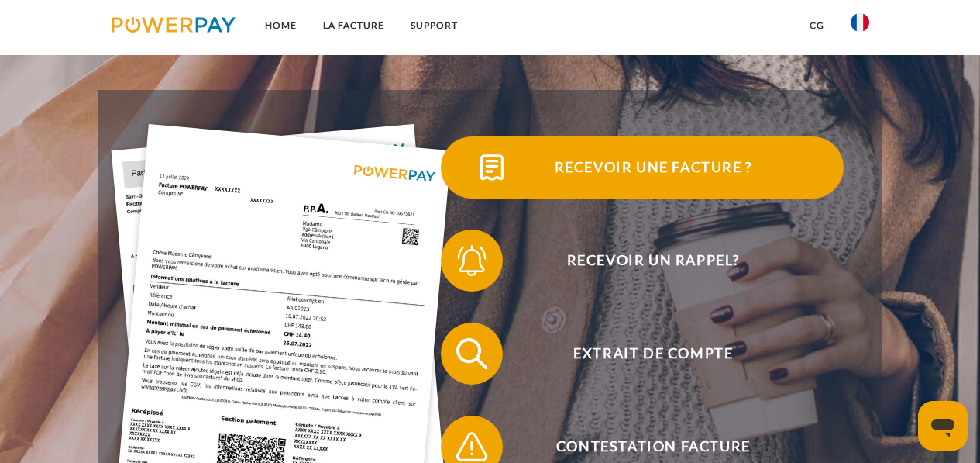 Image resolution: width=980 pixels, height=463 pixels. Describe the element at coordinates (280, 25) in the screenshot. I see `a: Home` at that location.